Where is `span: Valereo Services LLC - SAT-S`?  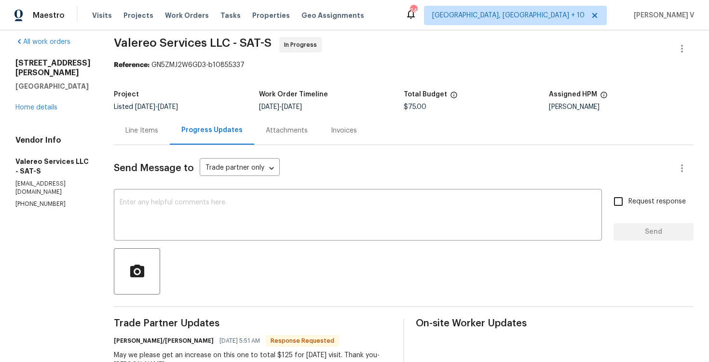 span: Valereo Services LLC - SAT-S is located at coordinates (193, 43).